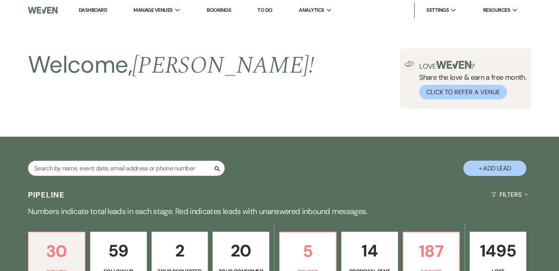 The height and width of the screenshot is (271, 559). I want to click on p: 30, so click(57, 251).